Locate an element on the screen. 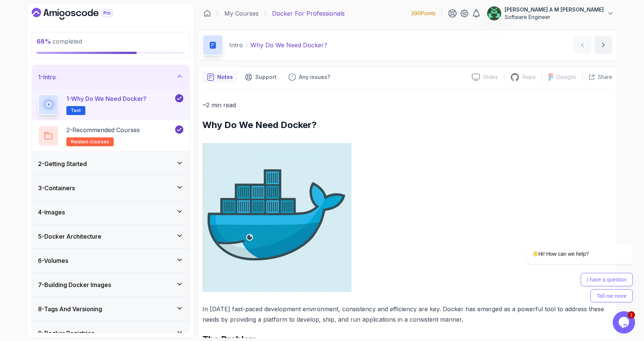 This screenshot has height=341, width=644. div: 👋Hi! How can we help?I have a questionTell me more is located at coordinates (68, 97).